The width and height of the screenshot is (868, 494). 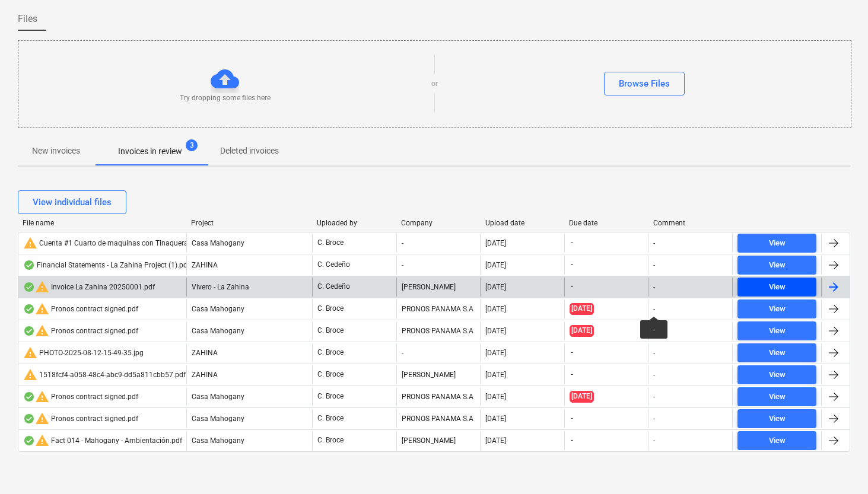 What do you see at coordinates (105, 375) in the screenshot?
I see `div: 1518fcf4-a058-48c4-abc9-dd5a811cbb57.pdf` at bounding box center [105, 375].